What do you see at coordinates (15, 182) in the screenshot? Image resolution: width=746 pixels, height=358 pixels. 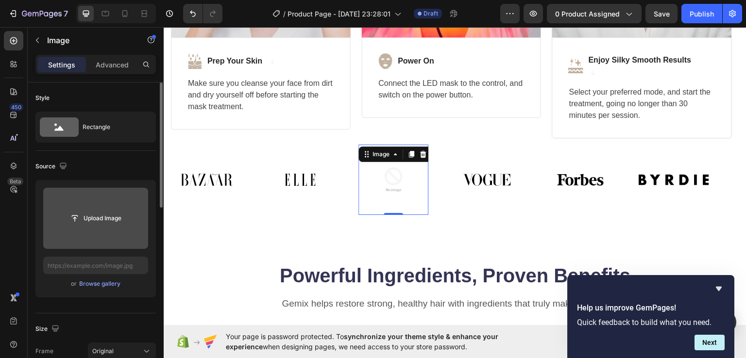 I see `div: Beta` at bounding box center [15, 182].